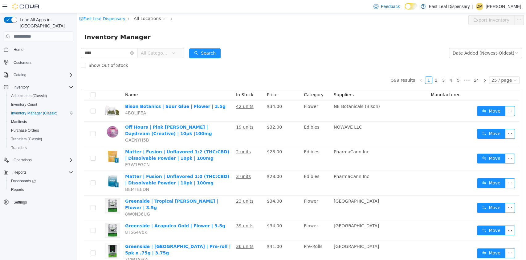 This screenshot has width=526, height=260. I want to click on span: Show Out of Stock, so click(31, 52).